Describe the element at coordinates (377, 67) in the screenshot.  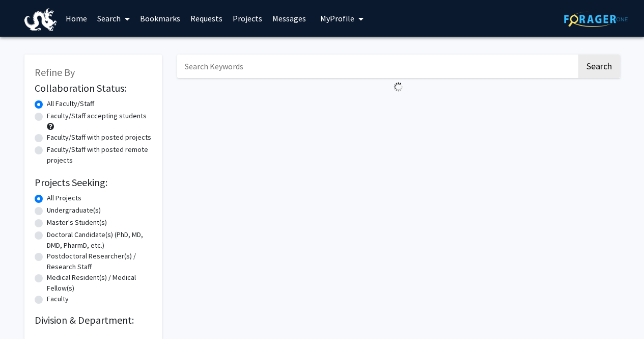
I see `input: Search Keywords` at that location.